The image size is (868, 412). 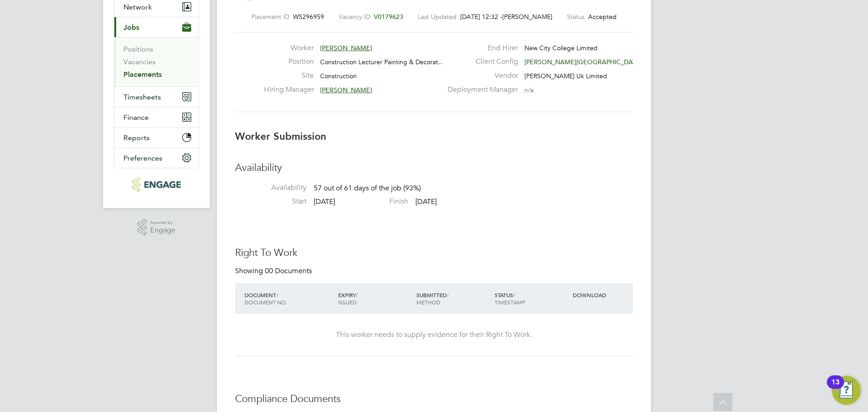 What do you see at coordinates (575, 17) in the screenshot?
I see `label: Status` at bounding box center [575, 17].